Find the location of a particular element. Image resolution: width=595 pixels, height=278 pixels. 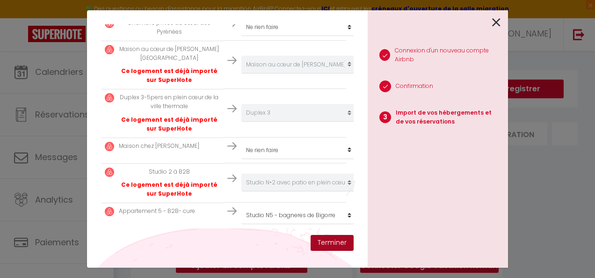

p: Appartement 5 - B2B- cure is located at coordinates (157, 211).